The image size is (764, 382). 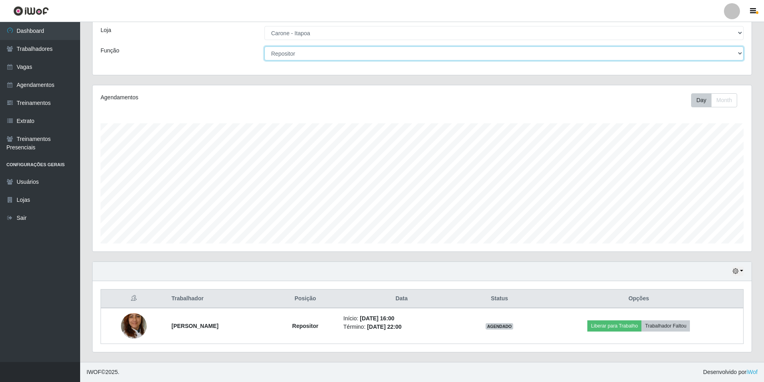 I want to click on button: Trabalhador Faltou, so click(x=666, y=326).